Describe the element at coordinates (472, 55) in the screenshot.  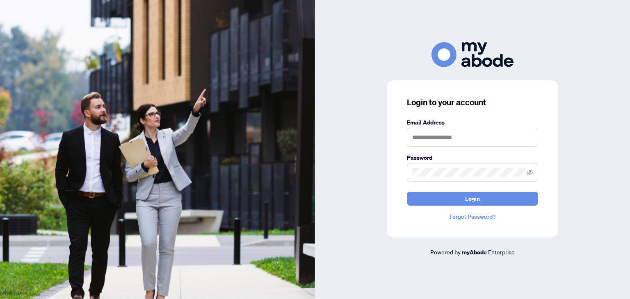
I see `img: ma-logo` at that location.